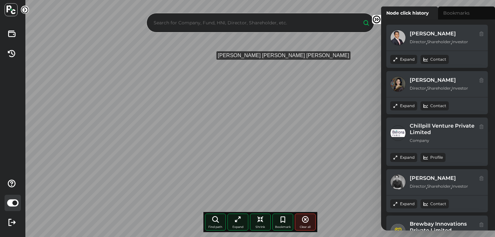 The height and width of the screenshot is (237, 495). What do you see at coordinates (305, 227) in the screenshot?
I see `span: Clear all` at bounding box center [305, 227].